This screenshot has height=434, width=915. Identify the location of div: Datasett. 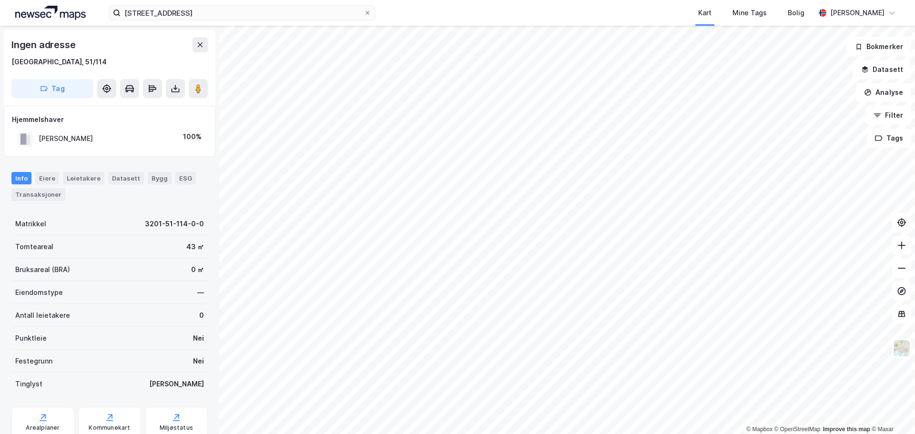
(126, 178).